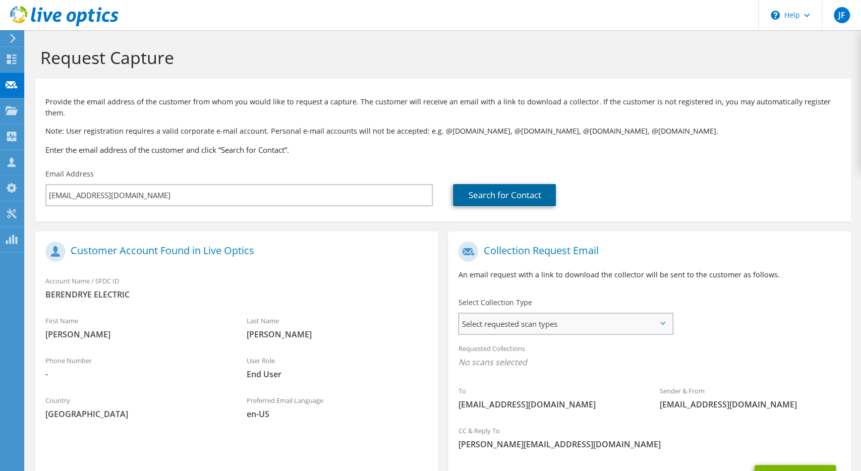 This screenshot has width=861, height=471. I want to click on div: First Name, so click(136, 327).